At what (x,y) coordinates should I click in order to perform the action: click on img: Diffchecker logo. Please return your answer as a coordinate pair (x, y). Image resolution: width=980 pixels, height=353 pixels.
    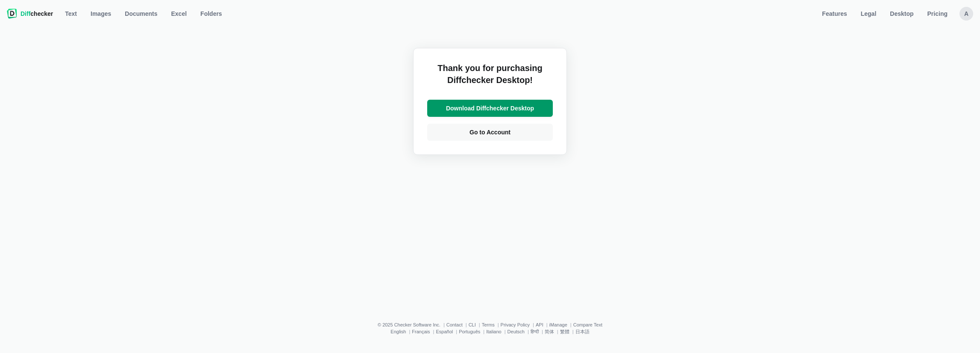
    Looking at the image, I should click on (12, 13).